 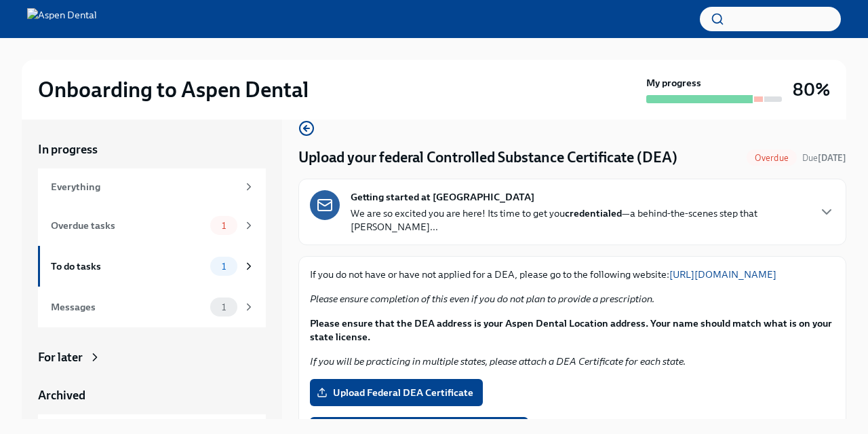 I want to click on div: To do tasks, so click(x=127, y=266).